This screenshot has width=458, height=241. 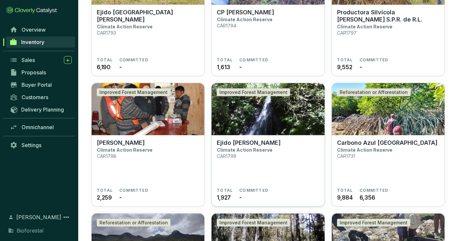 What do you see at coordinates (347, 33) in the screenshot?
I see `p: CAR1797` at bounding box center [347, 33].